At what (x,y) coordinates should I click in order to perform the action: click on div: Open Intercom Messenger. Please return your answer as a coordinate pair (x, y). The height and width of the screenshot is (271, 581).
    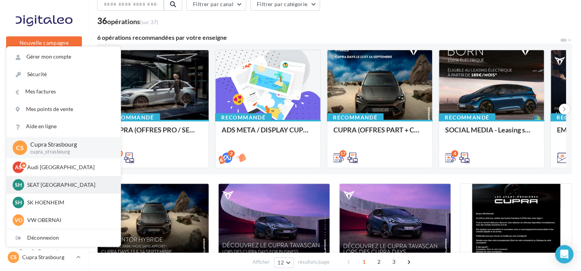
    Looking at the image, I should click on (564, 254).